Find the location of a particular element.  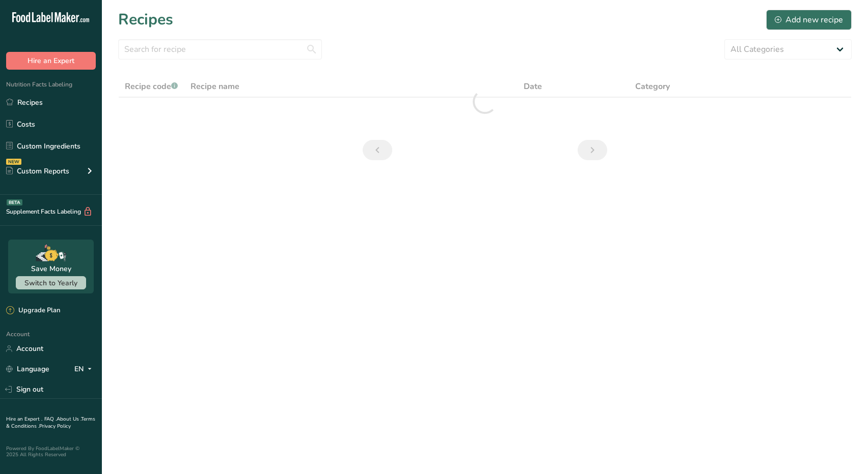

h1: Recipes is located at coordinates (146, 20).